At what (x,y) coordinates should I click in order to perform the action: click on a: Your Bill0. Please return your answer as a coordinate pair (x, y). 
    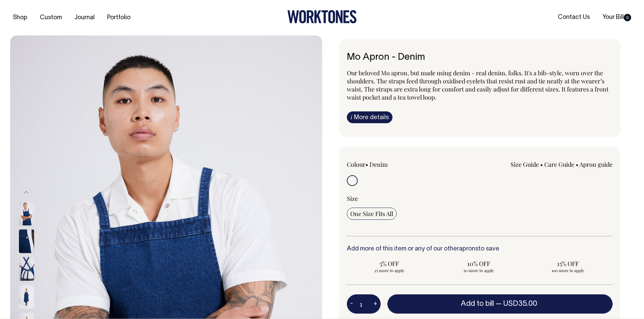
    Looking at the image, I should click on (617, 17).